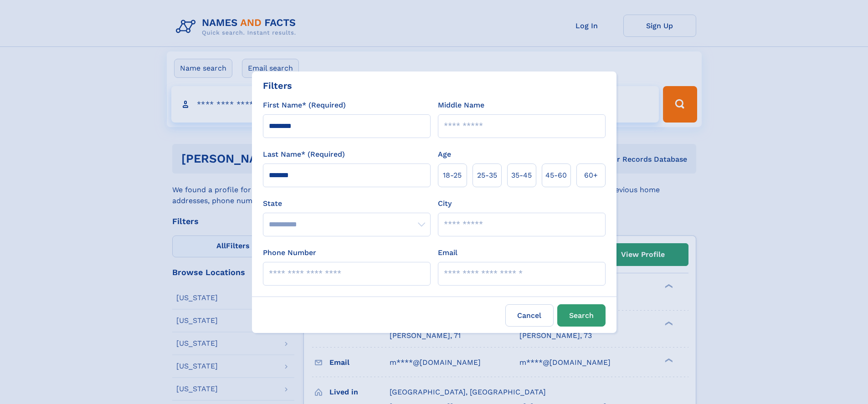 The image size is (868, 404). Describe the element at coordinates (556, 175) in the screenshot. I see `span: 45‑60` at that location.